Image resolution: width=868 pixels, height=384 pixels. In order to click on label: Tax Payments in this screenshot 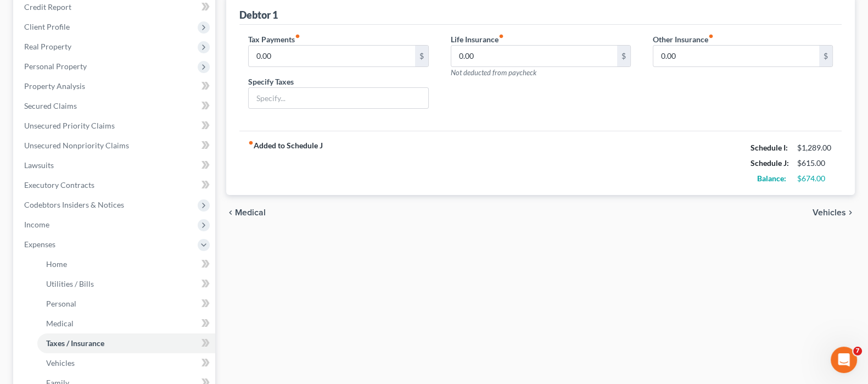, I will do `click(274, 39)`.